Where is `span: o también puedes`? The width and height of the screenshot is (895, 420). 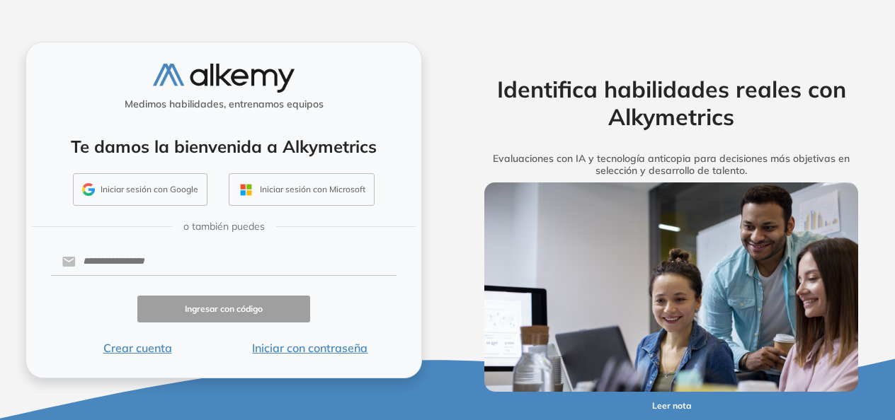 span: o también puedes is located at coordinates (224, 227).